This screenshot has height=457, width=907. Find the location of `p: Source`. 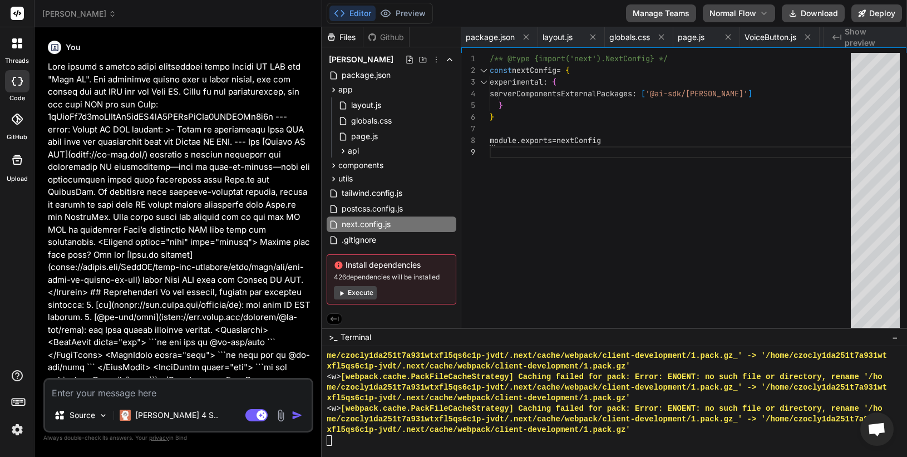

p: Source is located at coordinates (82, 415).